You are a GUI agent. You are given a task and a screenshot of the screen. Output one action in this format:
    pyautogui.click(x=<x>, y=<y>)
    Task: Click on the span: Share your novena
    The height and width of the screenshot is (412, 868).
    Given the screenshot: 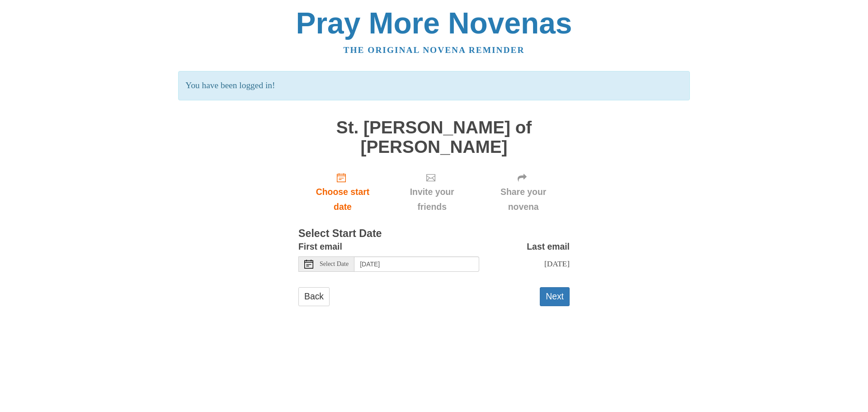 What is the action you would take?
    pyautogui.click(x=523, y=199)
    